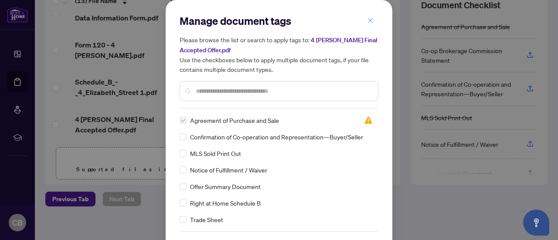 Image resolution: width=558 pixels, height=240 pixels. I want to click on span: Right at Home Schedule B, so click(225, 203).